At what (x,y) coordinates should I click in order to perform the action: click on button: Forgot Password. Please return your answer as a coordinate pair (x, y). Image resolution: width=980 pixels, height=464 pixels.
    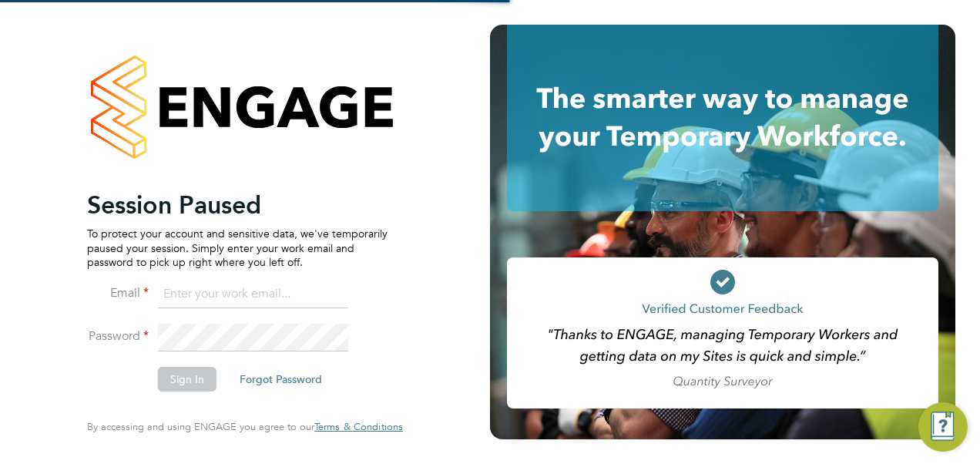
    Looking at the image, I should click on (281, 379).